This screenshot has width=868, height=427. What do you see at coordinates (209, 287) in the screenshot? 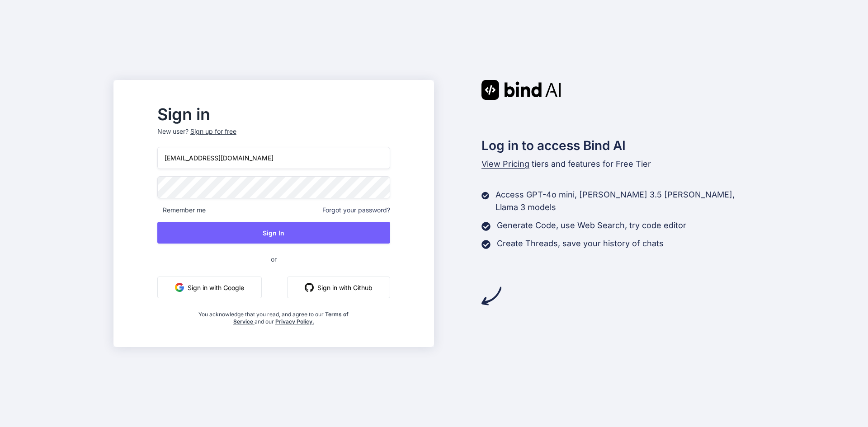
I see `button: Sign in with Google` at bounding box center [209, 287].